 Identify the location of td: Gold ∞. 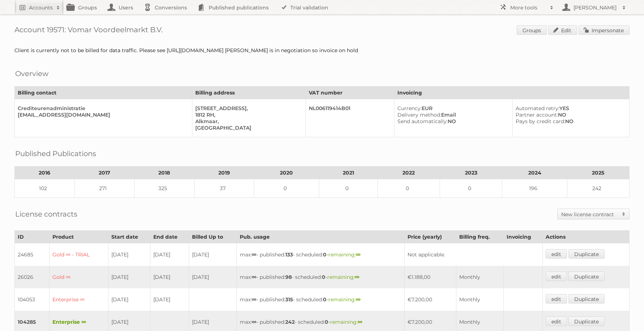
(79, 277).